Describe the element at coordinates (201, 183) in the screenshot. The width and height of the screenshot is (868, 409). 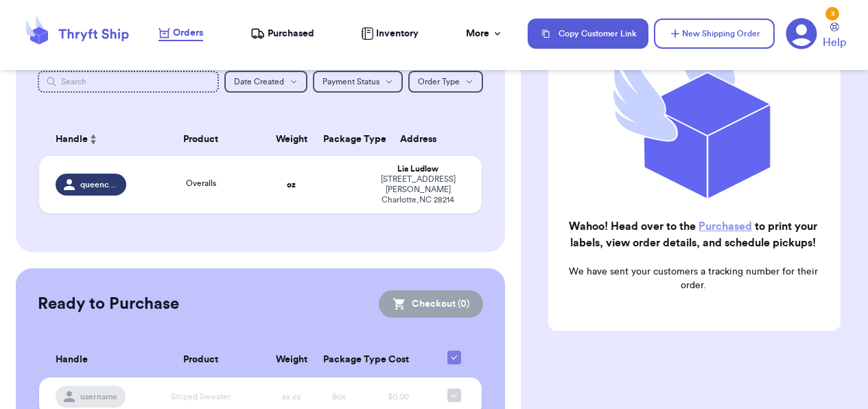
I see `span: Overalls` at that location.